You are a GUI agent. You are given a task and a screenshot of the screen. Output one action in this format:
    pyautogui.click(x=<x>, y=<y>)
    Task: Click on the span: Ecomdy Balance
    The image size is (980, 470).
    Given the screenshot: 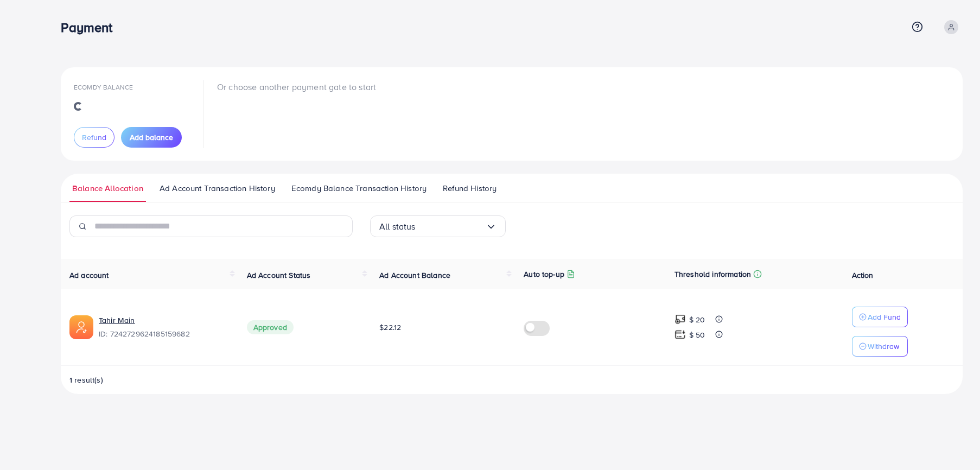 What is the action you would take?
    pyautogui.click(x=103, y=87)
    